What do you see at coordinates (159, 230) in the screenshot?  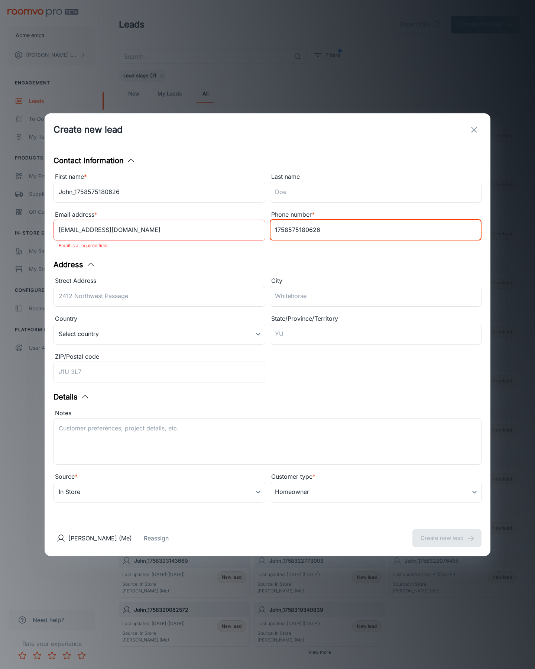 I see `input: myname@example.com` at bounding box center [159, 230].